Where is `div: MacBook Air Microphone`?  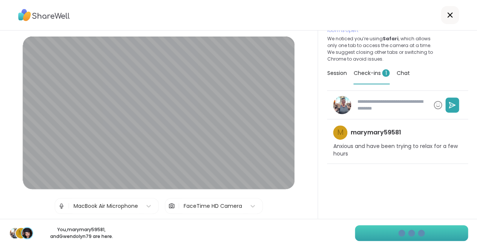
div: MacBook Air Microphone is located at coordinates (106, 206).